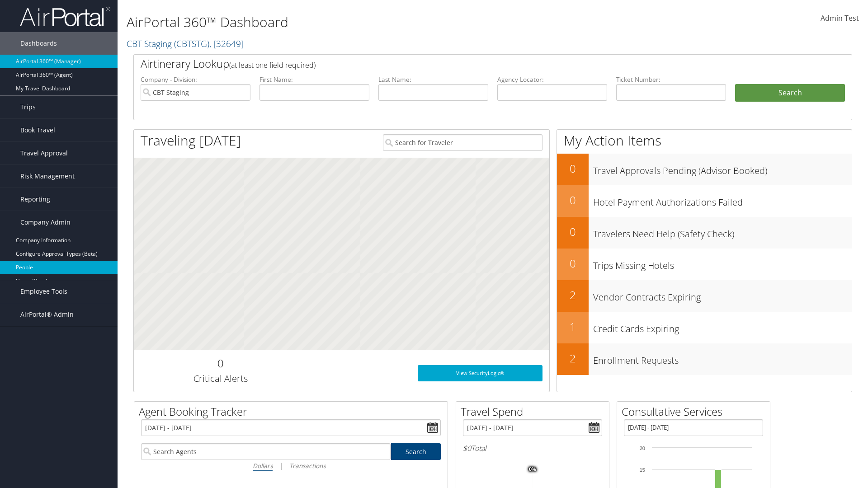 The image size is (868, 488). What do you see at coordinates (196, 79) in the screenshot?
I see `label: Company - Division:` at bounding box center [196, 79].